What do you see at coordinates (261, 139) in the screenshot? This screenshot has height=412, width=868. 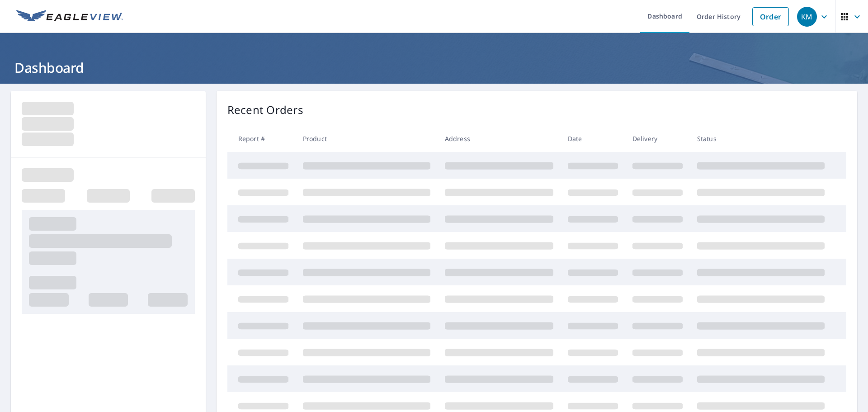 I see `th: Report #` at bounding box center [261, 139].